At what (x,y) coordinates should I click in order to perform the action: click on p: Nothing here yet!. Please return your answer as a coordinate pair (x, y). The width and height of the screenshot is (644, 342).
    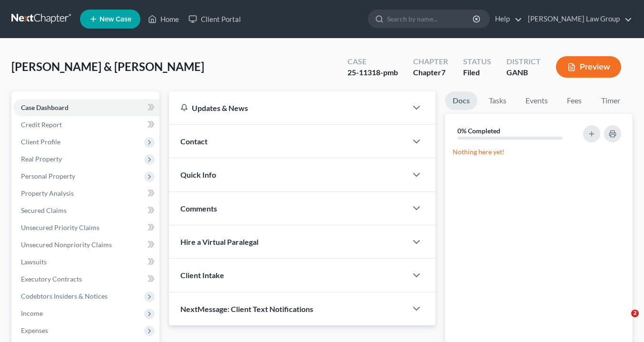
    Looking at the image, I should click on (538, 152).